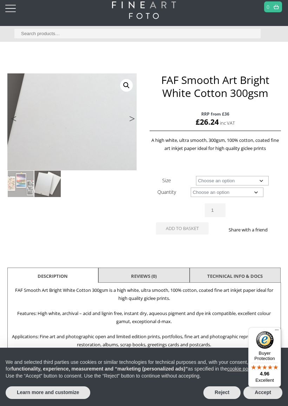  I want to click on bdi: 26.24, so click(207, 122).